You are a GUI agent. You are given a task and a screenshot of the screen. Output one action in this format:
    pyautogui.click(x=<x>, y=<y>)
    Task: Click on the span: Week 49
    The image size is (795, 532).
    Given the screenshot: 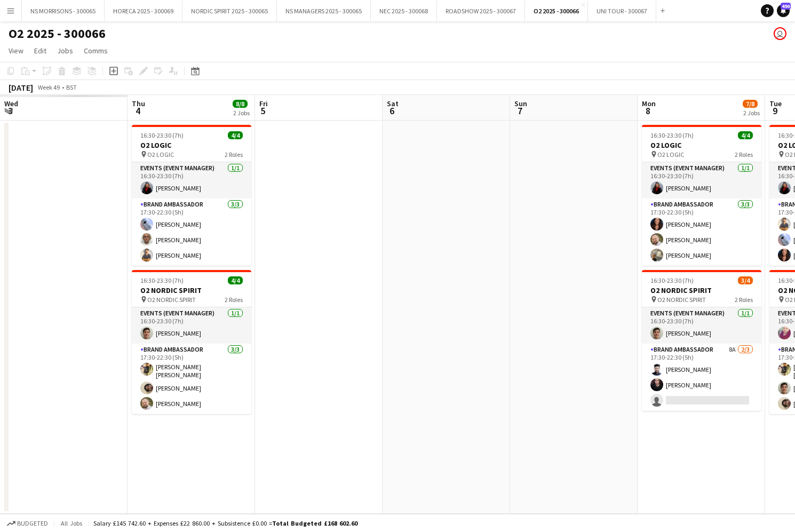 What is the action you would take?
    pyautogui.click(x=49, y=87)
    